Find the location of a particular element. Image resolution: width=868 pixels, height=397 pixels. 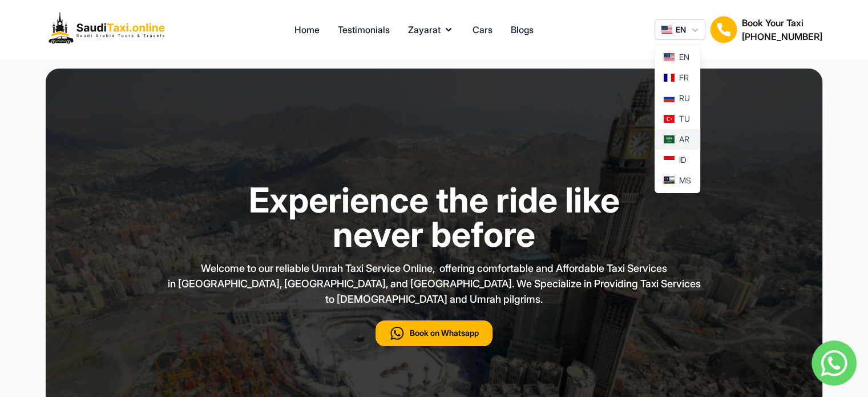

span: MS is located at coordinates (684, 181).